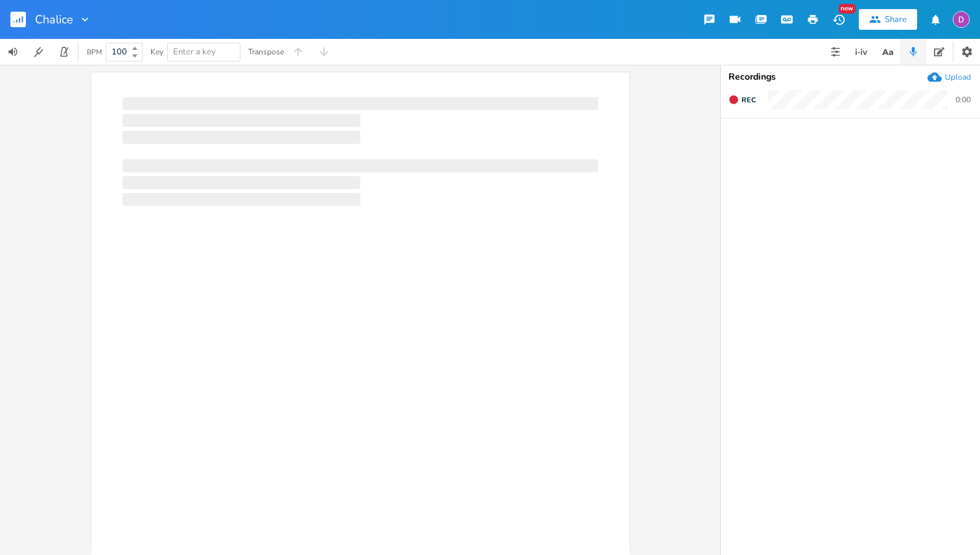 The image size is (980, 555). I want to click on img: Dylan, so click(961, 19).